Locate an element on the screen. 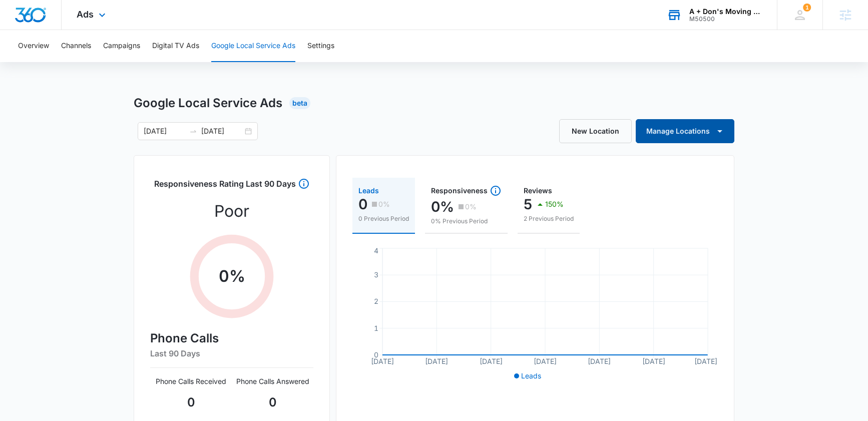 The width and height of the screenshot is (868, 421). div: Beta is located at coordinates (300, 103).